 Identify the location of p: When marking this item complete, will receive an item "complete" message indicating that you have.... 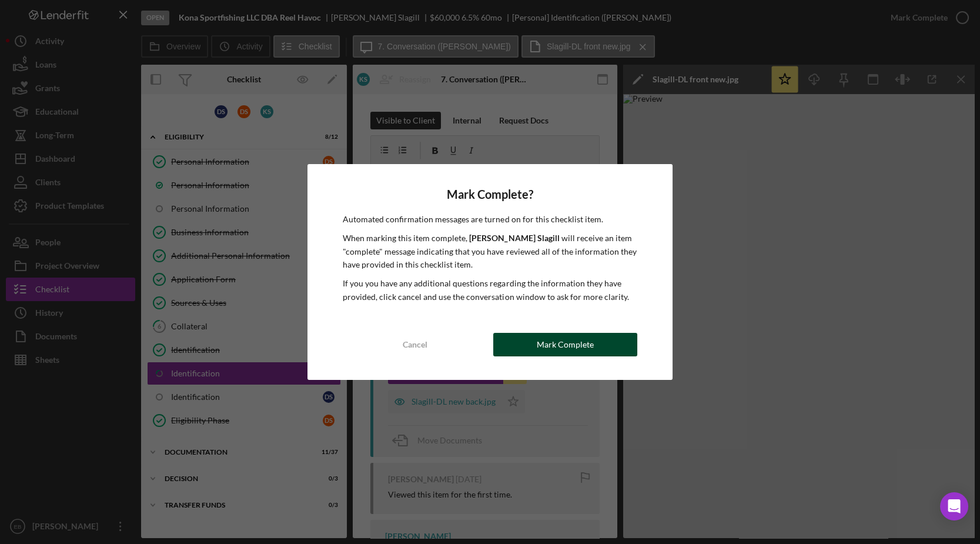
(490, 251).